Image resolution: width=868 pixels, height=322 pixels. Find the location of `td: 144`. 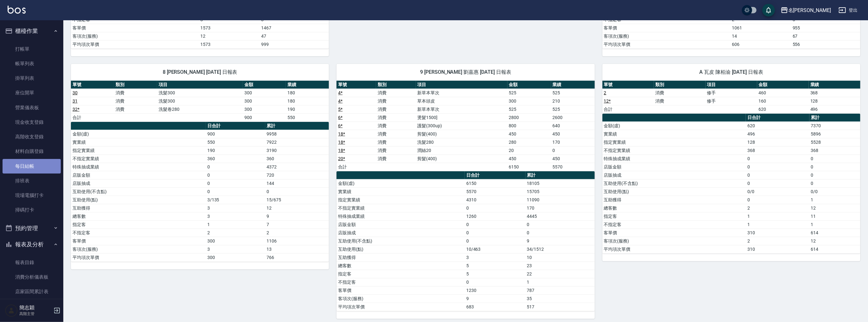

td: 144 is located at coordinates (297, 184).